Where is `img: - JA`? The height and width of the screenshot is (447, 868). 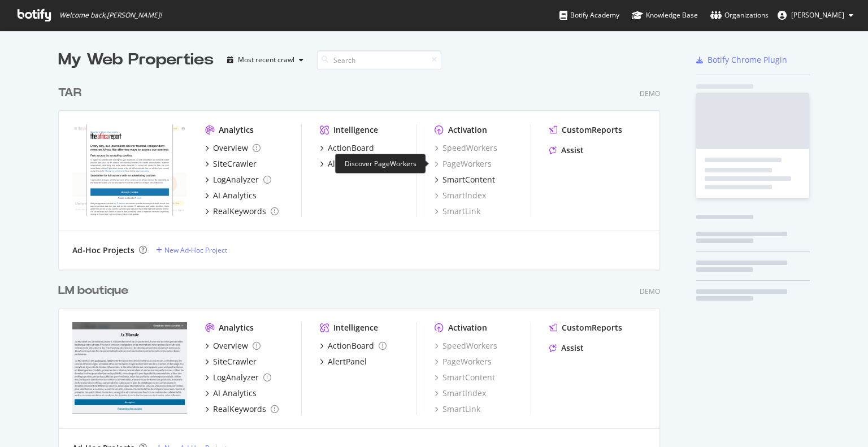 img: - JA is located at coordinates (130, 368).